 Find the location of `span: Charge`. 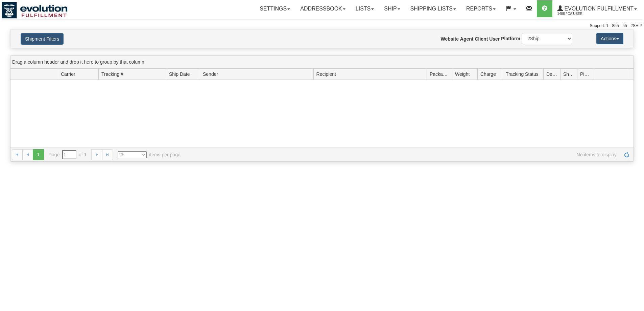

span: Charge is located at coordinates (488, 74).